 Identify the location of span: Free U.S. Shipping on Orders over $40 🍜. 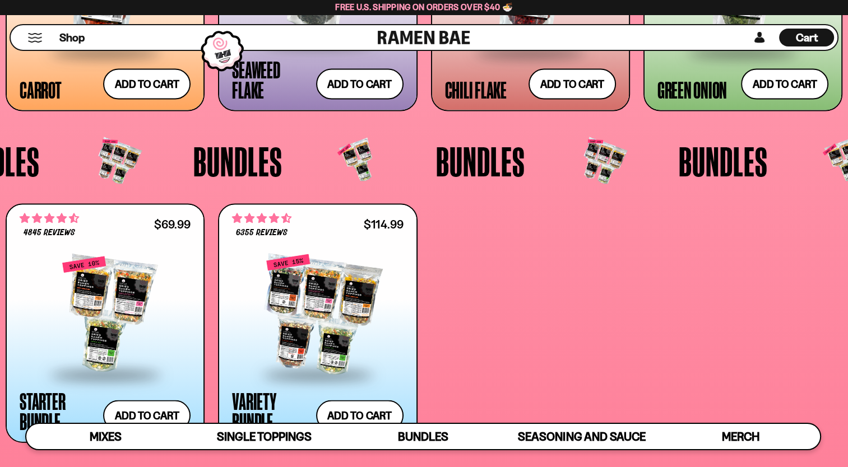
(424, 7).